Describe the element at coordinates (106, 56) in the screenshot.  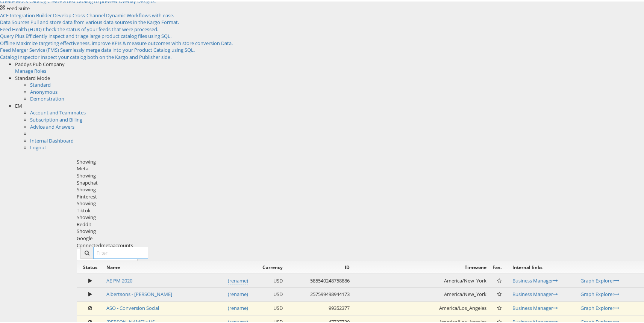
I see `span: Inspect your catalog both on the Kargo and Publisher side.` at that location.